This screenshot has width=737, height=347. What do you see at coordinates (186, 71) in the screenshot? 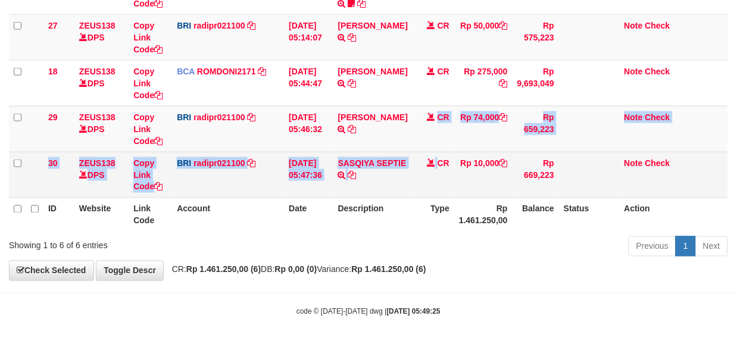
I see `span: BCA` at bounding box center [186, 71].